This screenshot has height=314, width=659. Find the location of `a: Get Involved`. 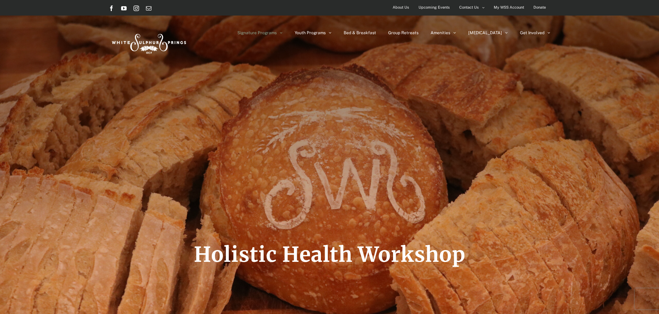

a: Get Involved is located at coordinates (535, 33).